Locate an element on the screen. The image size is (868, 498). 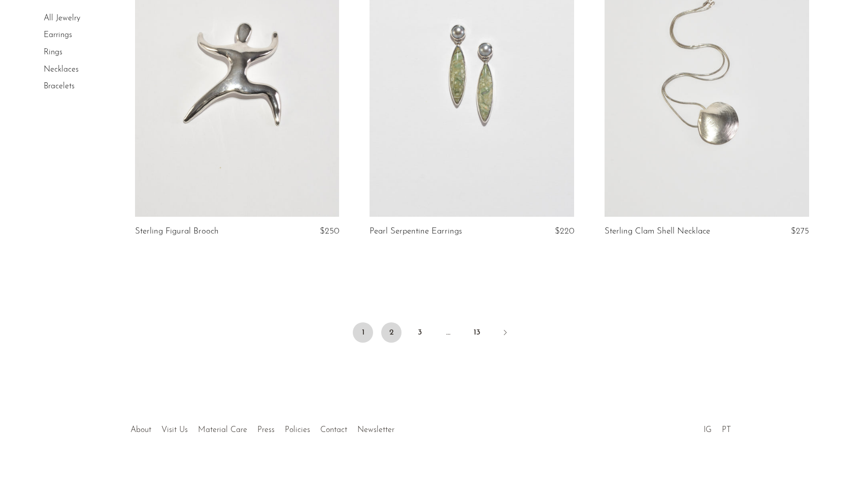
span: $220 is located at coordinates (565, 231).